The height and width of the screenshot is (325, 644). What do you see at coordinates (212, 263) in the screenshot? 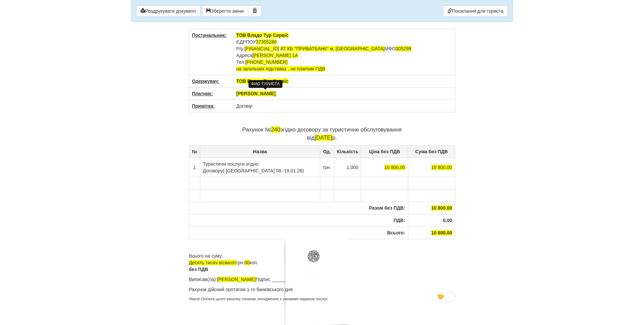
I see `span: Десять тисяч вісімсот` at bounding box center [212, 263].